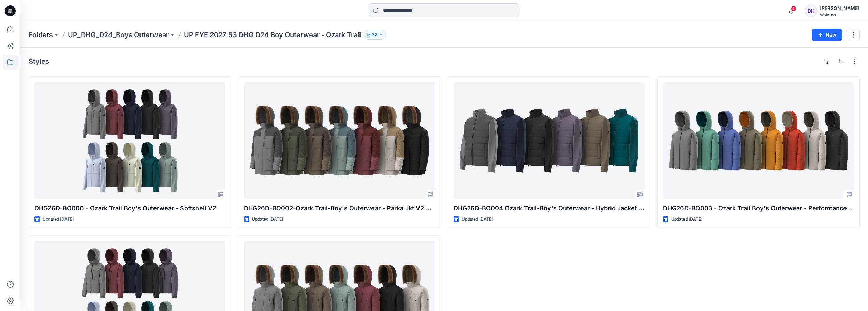  Describe the element at coordinates (41, 35) in the screenshot. I see `a: Folders` at that location.